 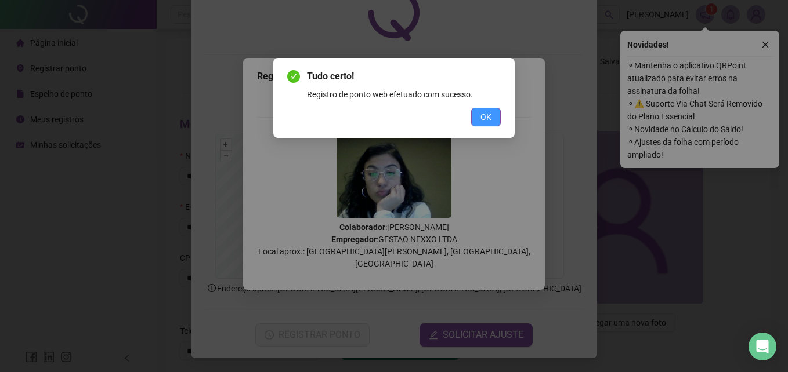 What do you see at coordinates (404, 95) in the screenshot?
I see `div: Registro de ponto web efetuado com sucesso.` at bounding box center [404, 95].